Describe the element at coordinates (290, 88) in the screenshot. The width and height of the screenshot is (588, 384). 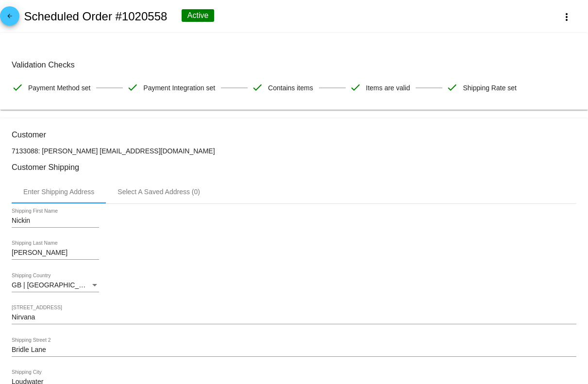
I see `span: Contains items` at that location.